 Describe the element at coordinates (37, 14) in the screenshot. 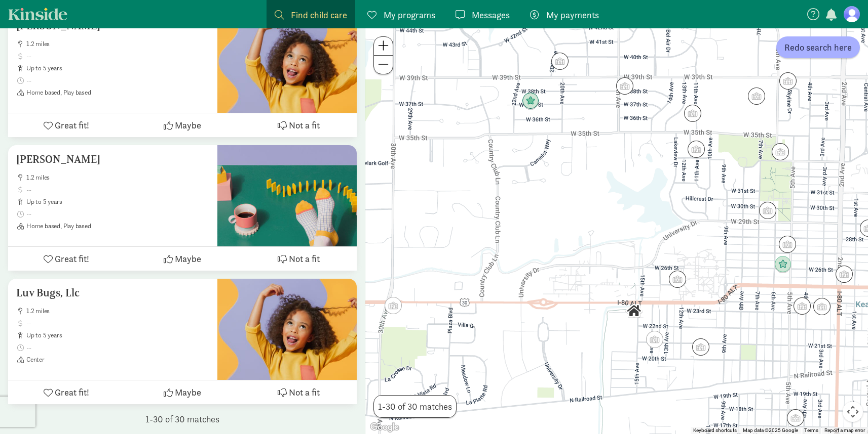

I see `a: Kinside` at that location.